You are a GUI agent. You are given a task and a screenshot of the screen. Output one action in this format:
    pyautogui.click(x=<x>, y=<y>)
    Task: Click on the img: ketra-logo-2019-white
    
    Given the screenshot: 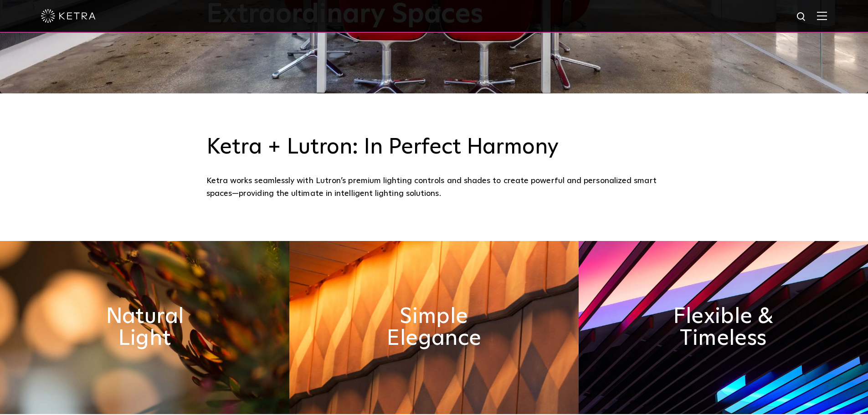 What is the action you would take?
    pyautogui.click(x=68, y=16)
    